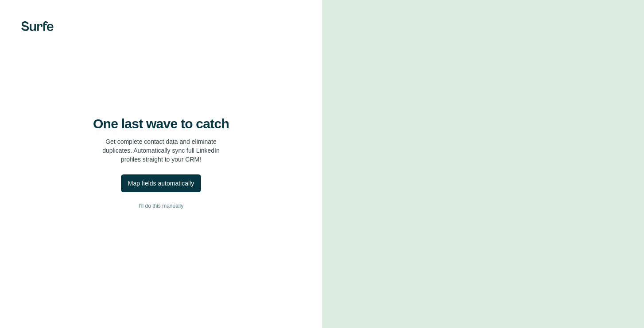 This screenshot has width=644, height=328. What do you see at coordinates (161, 206) in the screenshot?
I see `button: I’ll do this manually` at bounding box center [161, 206].